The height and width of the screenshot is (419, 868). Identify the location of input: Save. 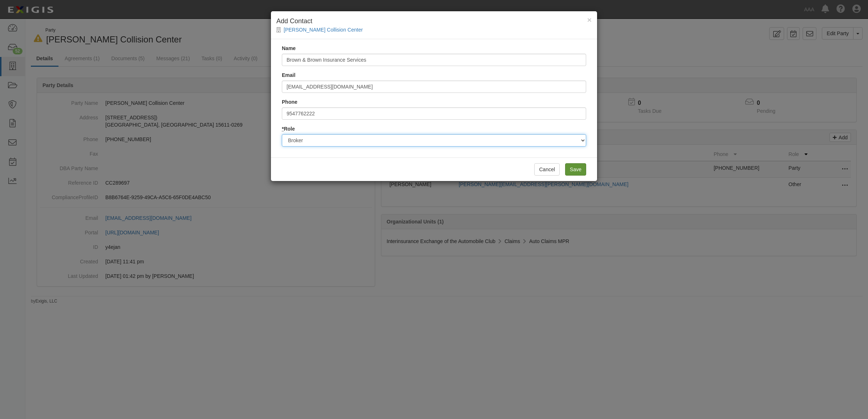
(575, 169).